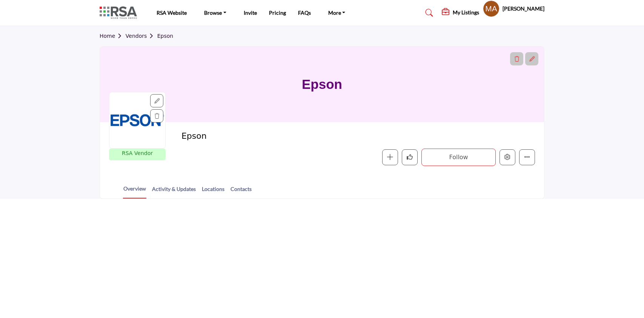 This screenshot has width=644, height=318. Describe the element at coordinates (527, 157) in the screenshot. I see `button: More details` at that location.